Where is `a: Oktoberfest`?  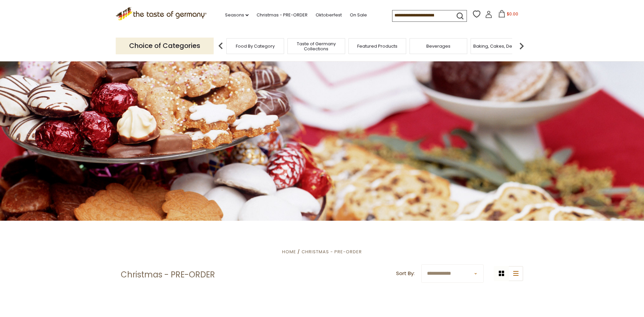 a: Oktoberfest is located at coordinates (329, 15).